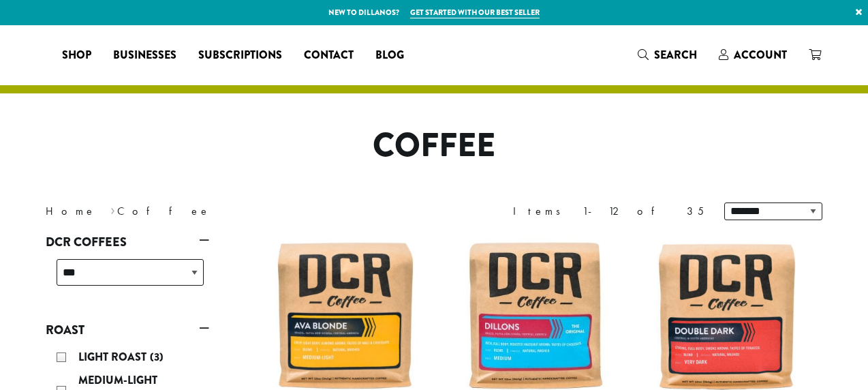  Describe the element at coordinates (230, 212) in the screenshot. I see `nav: Breadcrumb` at that location.